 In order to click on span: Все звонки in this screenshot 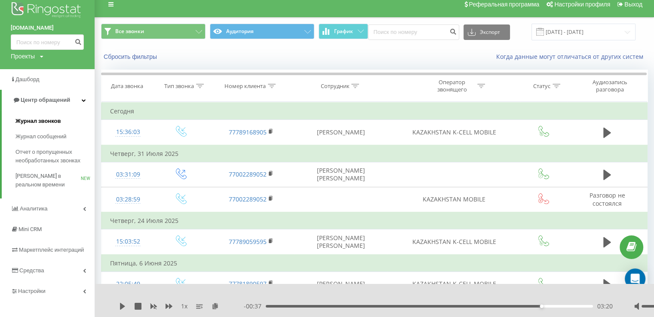, I will do `click(129, 31)`.